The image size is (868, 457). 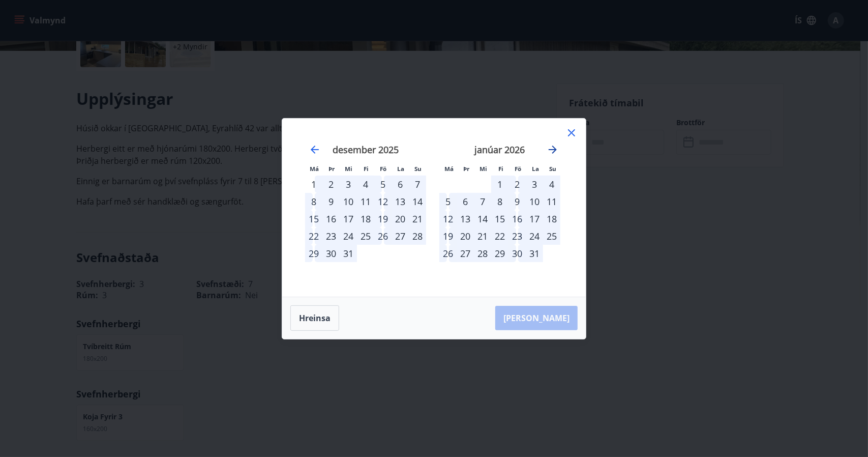 What do you see at coordinates (348, 237) in the screenshot?
I see `td: Choose miðvikudagur, 24. desember 2025 as your check-in date. It’s available.` at bounding box center [348, 237].